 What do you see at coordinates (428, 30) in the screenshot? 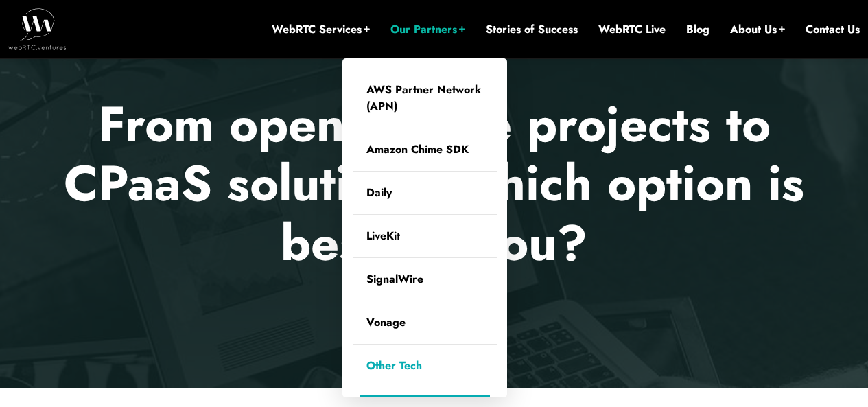
I see `a: Our Partners` at bounding box center [428, 30].